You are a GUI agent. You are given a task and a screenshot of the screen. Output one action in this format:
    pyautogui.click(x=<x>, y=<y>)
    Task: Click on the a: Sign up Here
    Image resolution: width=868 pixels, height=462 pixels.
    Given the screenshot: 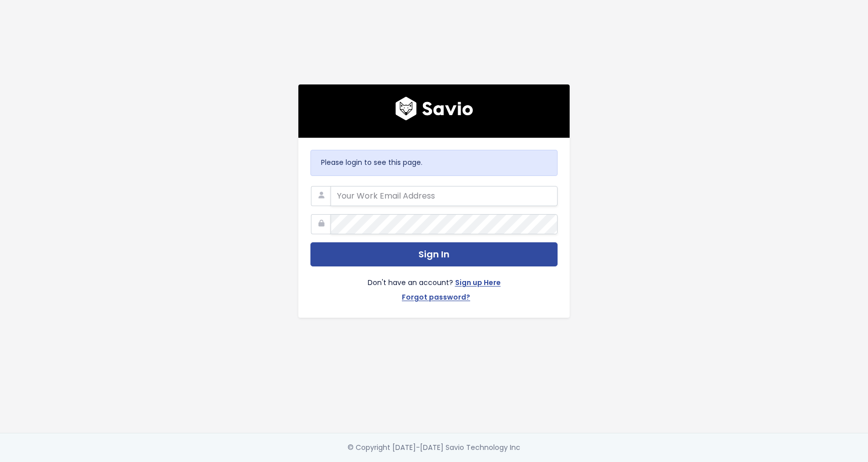 What is the action you would take?
    pyautogui.click(x=478, y=283)
    